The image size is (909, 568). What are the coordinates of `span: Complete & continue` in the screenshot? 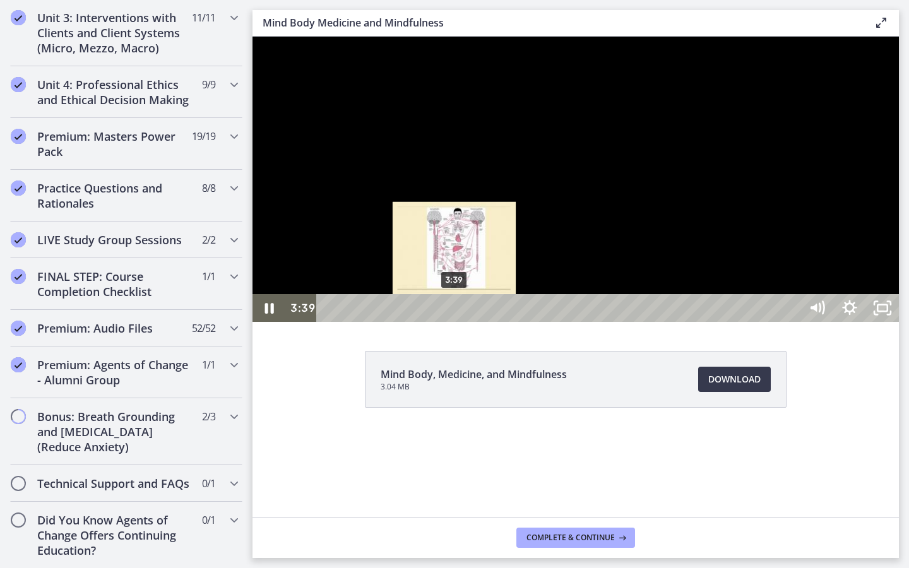 It's located at (571, 538).